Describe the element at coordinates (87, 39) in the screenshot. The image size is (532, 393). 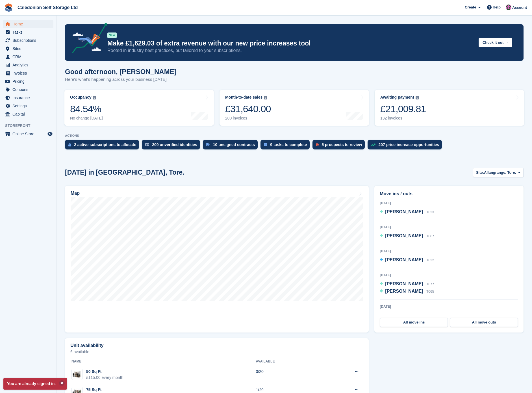
I see `img: price-adjustments-announcement-icon-8257ccfd72463d97f412b2fc003d46551f7dbcb40ab6d574587a9cd5c0d94...` at that location.